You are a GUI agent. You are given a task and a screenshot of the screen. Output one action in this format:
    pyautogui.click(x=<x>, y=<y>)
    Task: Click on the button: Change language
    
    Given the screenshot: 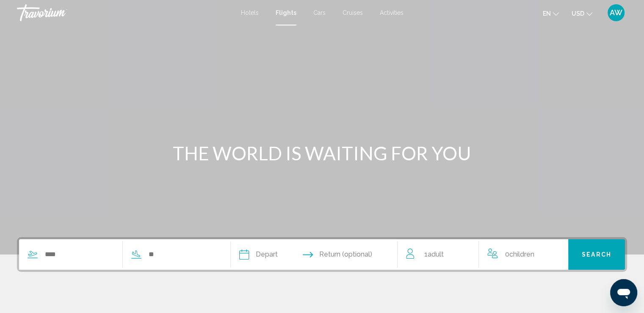 What is the action you would take?
    pyautogui.click(x=551, y=13)
    